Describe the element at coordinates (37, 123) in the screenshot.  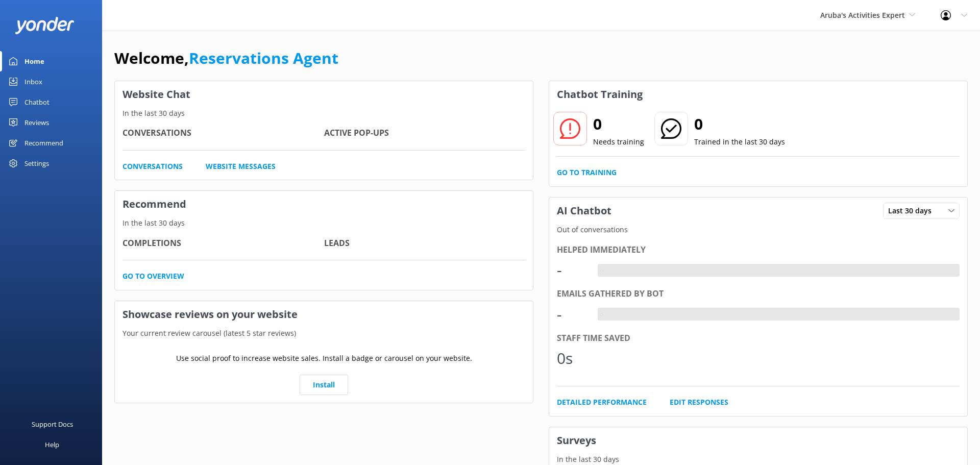
I see `div: Reviews` at that location.